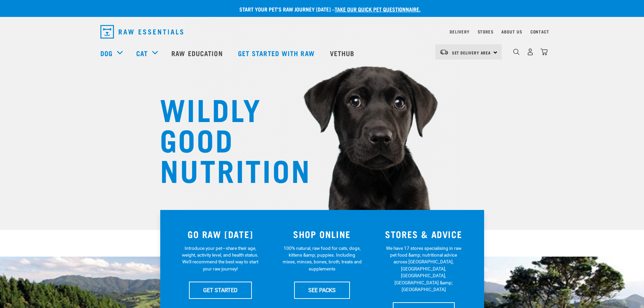 The width and height of the screenshot is (644, 308). I want to click on span: Set Delivery Area, so click(472, 53).